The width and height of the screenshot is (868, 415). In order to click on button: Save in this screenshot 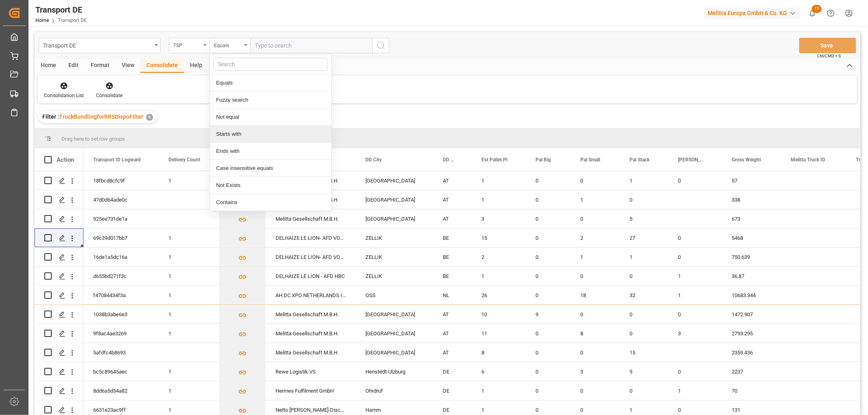, I will do `click(828, 45)`.